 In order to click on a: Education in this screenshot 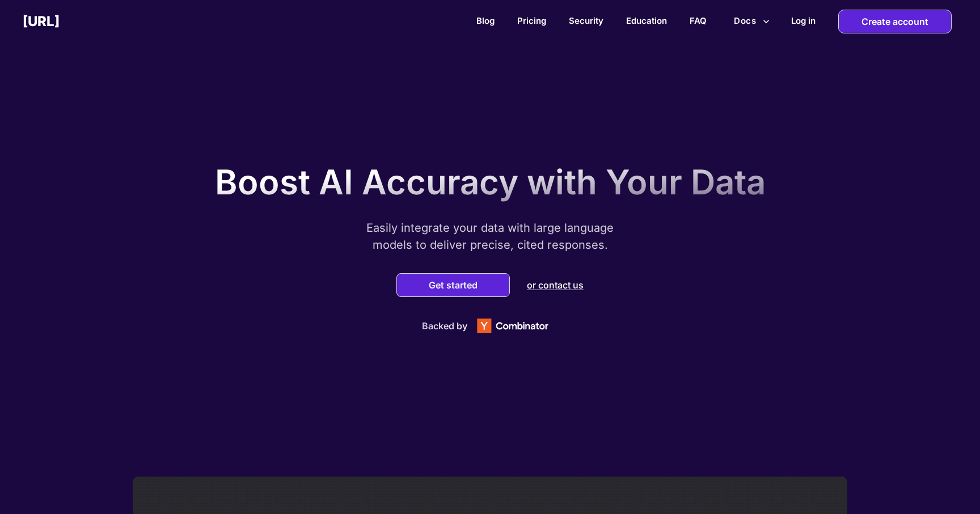, I will do `click(647, 21)`.